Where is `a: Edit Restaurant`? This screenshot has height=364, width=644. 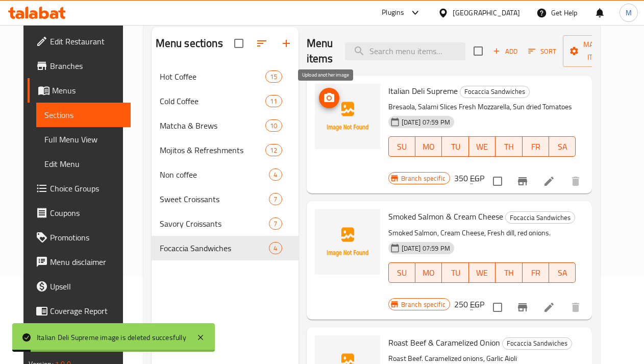
a: Edit Restaurant is located at coordinates (79, 42).